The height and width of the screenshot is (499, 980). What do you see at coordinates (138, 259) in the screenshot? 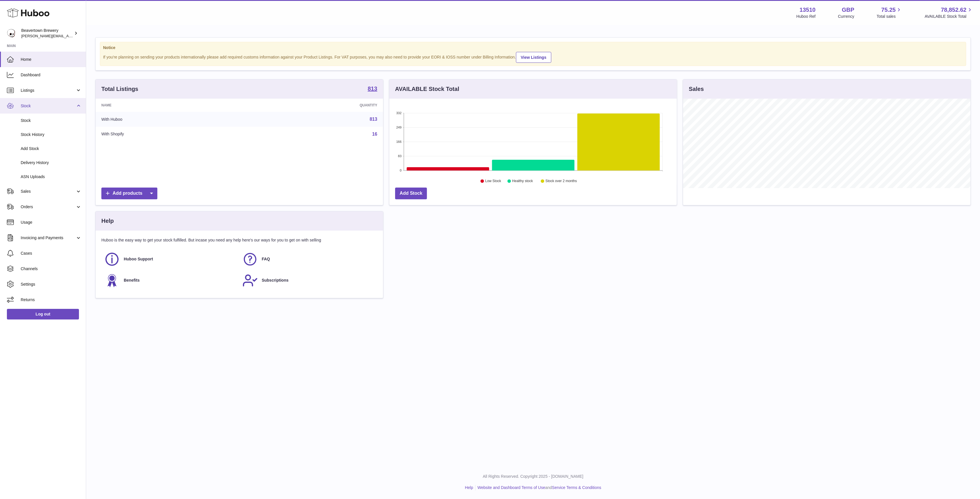
I see `span: Huboo Support` at bounding box center [138, 259].